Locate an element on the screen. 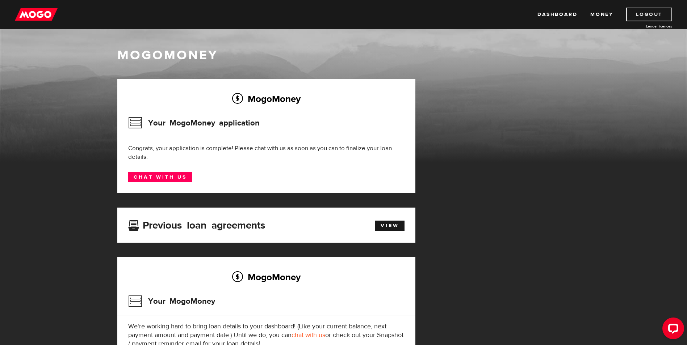  a: View is located at coordinates (389, 226).